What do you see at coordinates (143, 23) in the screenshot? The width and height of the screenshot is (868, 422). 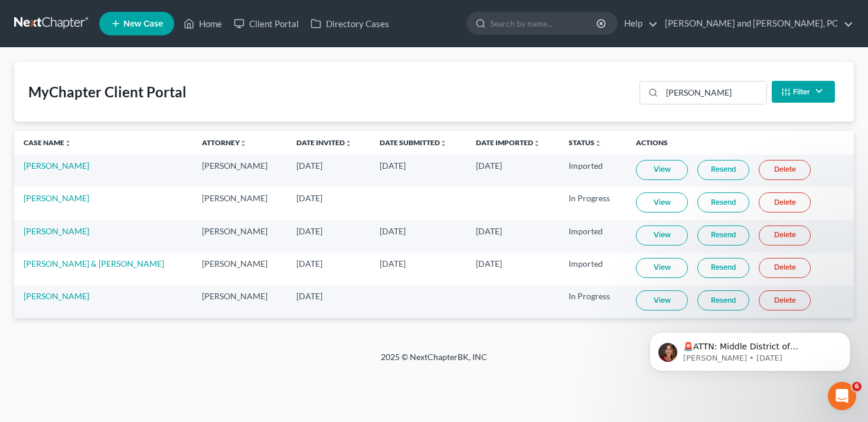 I see `span: New Case` at bounding box center [143, 23].